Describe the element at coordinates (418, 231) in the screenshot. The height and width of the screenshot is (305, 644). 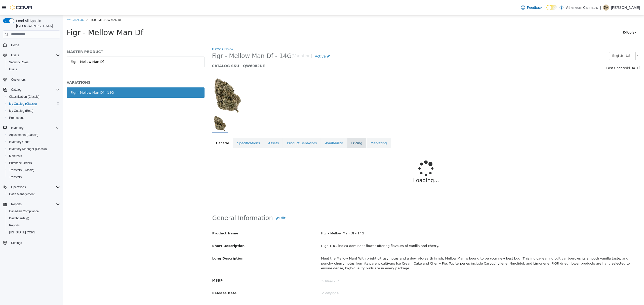
I see `div: High-THC, indica-dominant flower offering flavours of vanilla and cherry.` at that location.